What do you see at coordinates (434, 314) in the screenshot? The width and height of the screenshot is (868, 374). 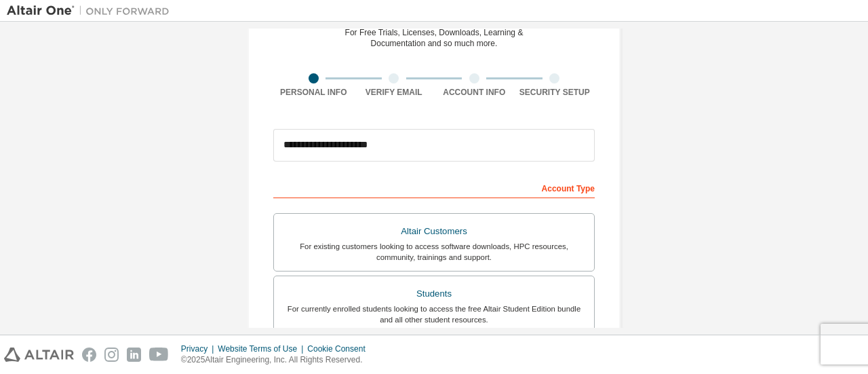 I see `div: For currently enrolled students looking to access the free Altair Student Edition bundle and all ...` at bounding box center [434, 314].